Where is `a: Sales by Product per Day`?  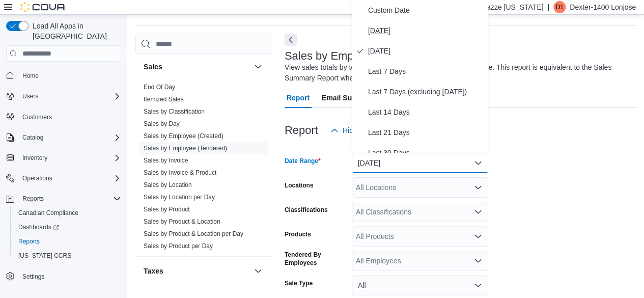
a: Sales by Product per Day is located at coordinates (178, 246).